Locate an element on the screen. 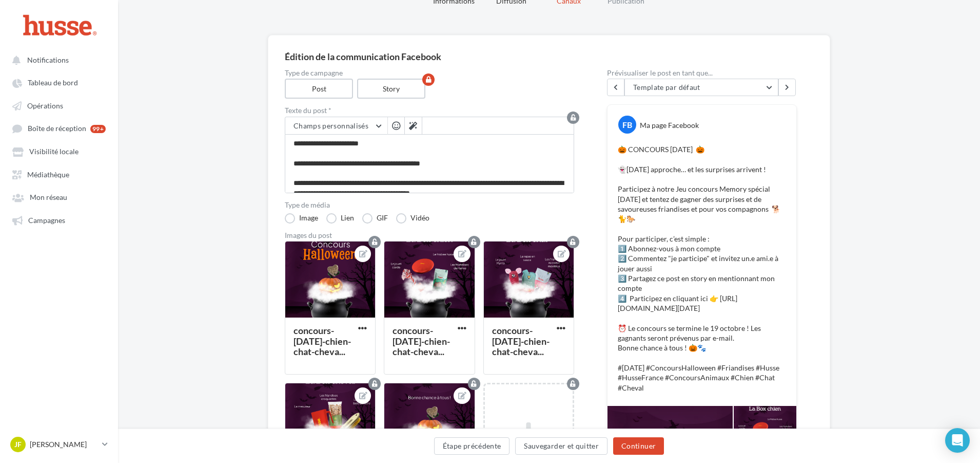  a: Opérations is located at coordinates (59, 105).